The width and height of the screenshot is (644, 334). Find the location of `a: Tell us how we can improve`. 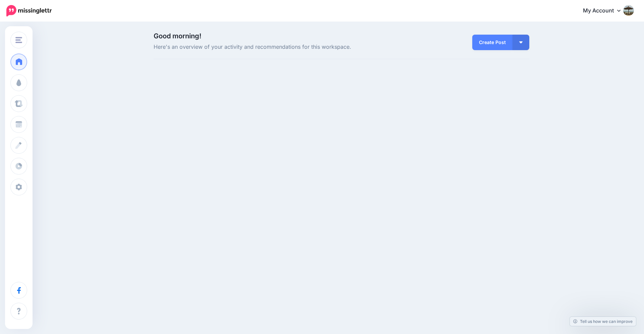

a: Tell us how we can improve is located at coordinates (603, 321).